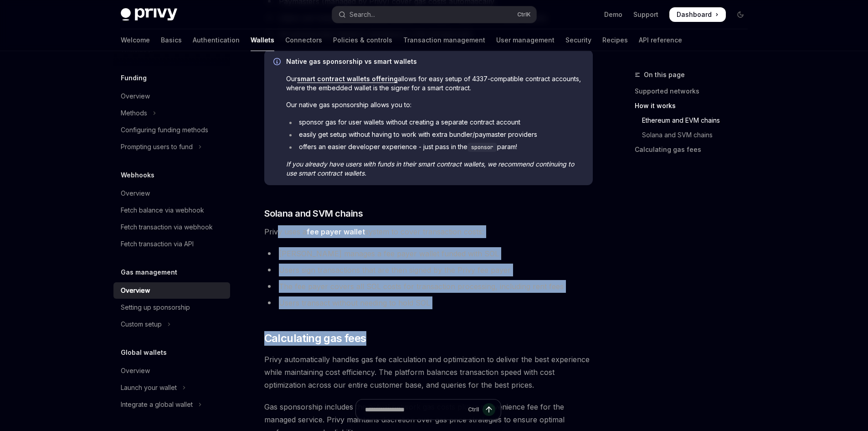 The image size is (868, 431). What do you see at coordinates (144, 352) in the screenshot?
I see `h5: Global wallets` at bounding box center [144, 352].